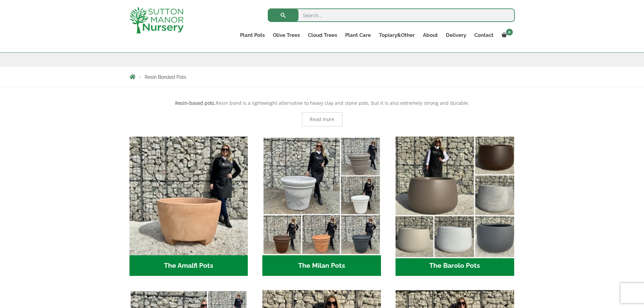 Image resolution: width=644 pixels, height=308 pixels. Describe the element at coordinates (322, 120) in the screenshot. I see `span: Read more` at that location.